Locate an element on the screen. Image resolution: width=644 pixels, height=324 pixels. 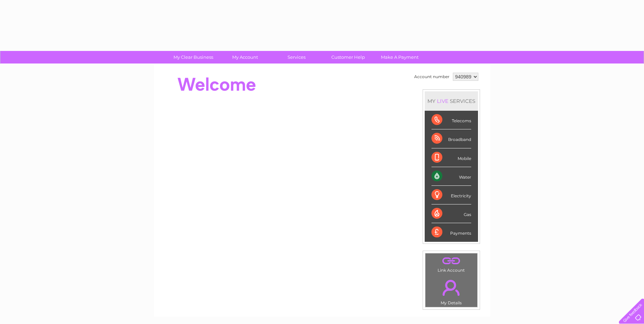
a: My Clear Business is located at coordinates (193, 57).